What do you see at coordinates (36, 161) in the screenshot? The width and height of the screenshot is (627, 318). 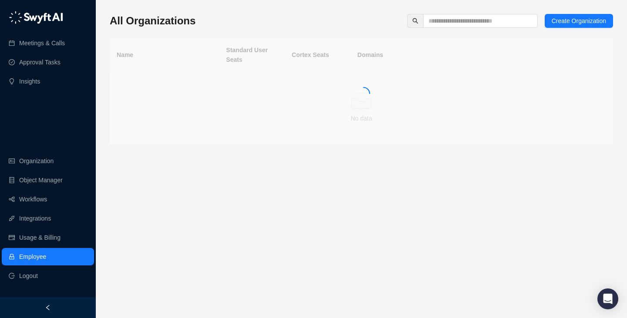 I see `a: Organization` at bounding box center [36, 161].